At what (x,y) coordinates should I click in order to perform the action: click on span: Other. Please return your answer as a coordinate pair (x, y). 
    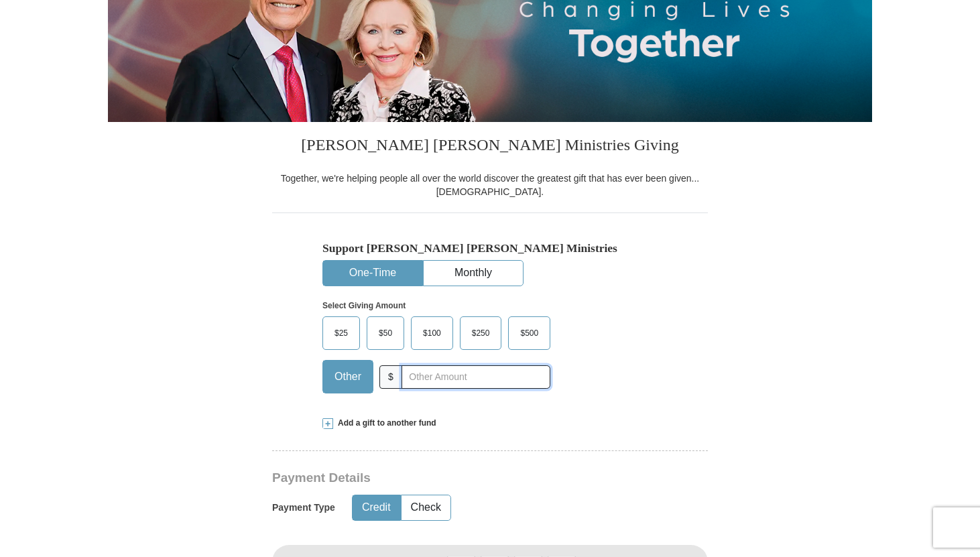
    Looking at the image, I should click on (348, 376).